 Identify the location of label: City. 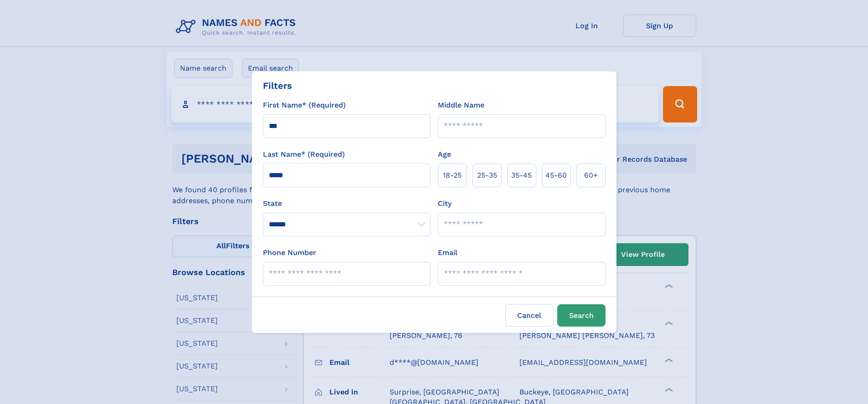
(445, 203).